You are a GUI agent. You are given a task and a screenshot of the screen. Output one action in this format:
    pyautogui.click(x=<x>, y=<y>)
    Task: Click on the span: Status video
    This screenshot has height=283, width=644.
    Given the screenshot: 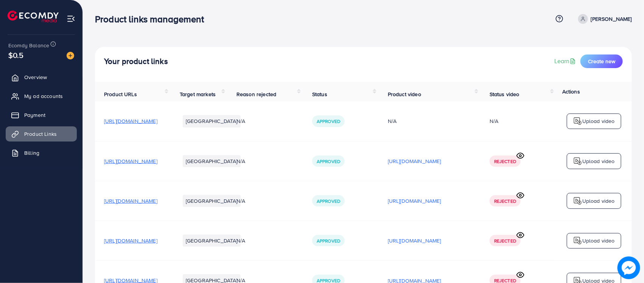 What is the action you would take?
    pyautogui.click(x=504, y=94)
    